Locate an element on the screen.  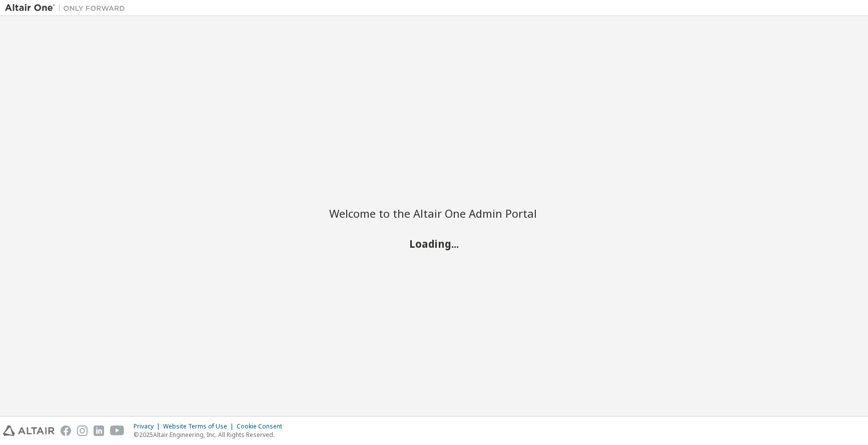
img: linkedin.svg is located at coordinates (98, 430).